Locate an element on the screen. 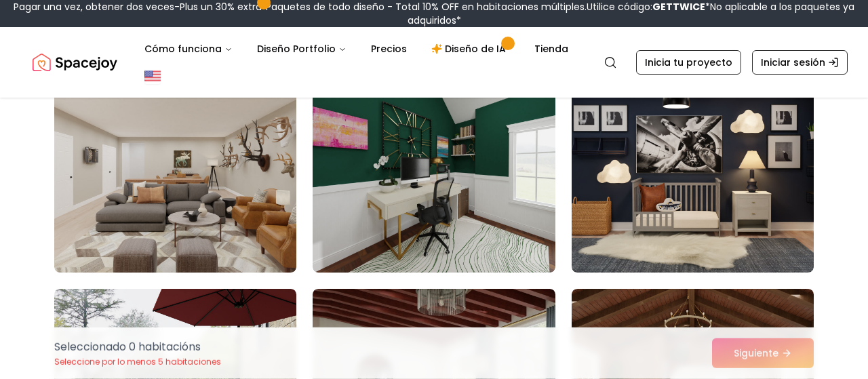  p: Seleccionado 0 habitación s is located at coordinates (138, 347).